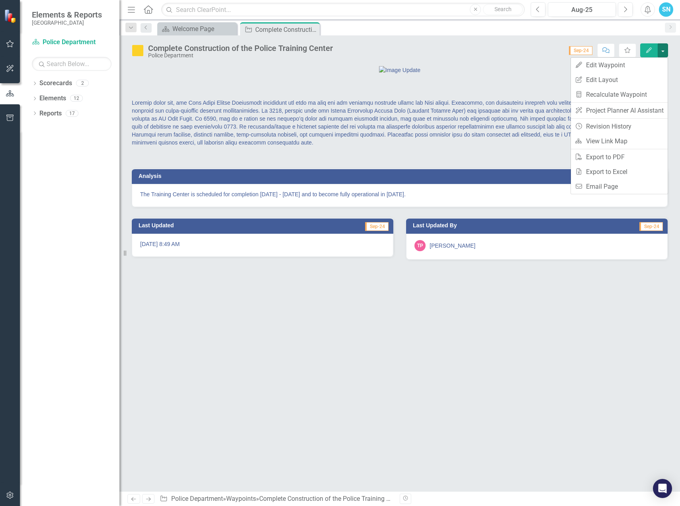 This screenshot has width=680, height=506. Describe the element at coordinates (400, 70) in the screenshot. I see `img: Image Update` at that location.